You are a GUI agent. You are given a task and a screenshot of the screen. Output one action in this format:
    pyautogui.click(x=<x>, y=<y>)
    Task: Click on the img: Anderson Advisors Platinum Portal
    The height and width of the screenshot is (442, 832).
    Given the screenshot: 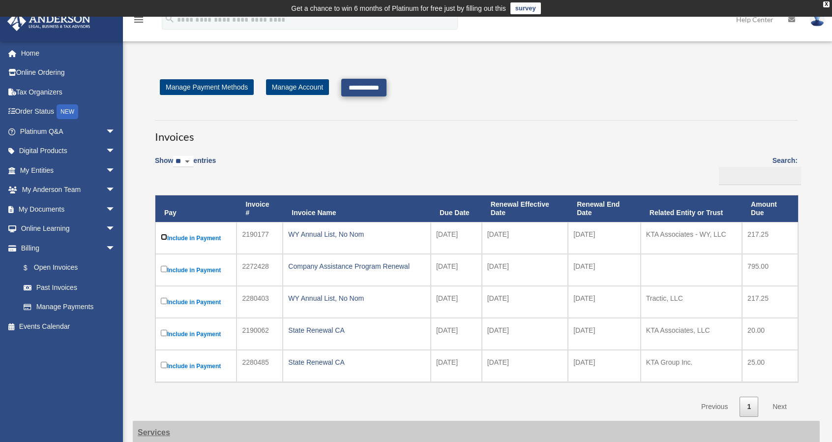 What is the action you would take?
    pyautogui.click(x=49, y=21)
    